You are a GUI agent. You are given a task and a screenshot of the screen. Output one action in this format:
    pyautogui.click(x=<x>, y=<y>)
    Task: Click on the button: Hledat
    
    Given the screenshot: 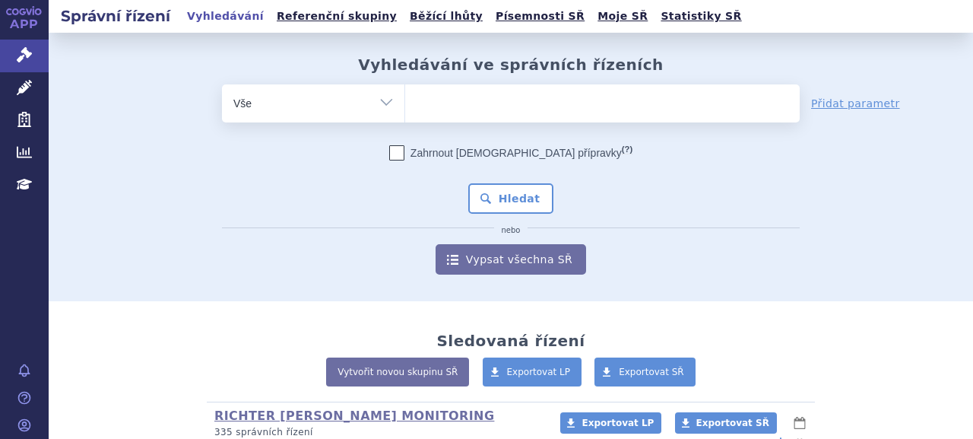 What is the action you would take?
    pyautogui.click(x=511, y=198)
    